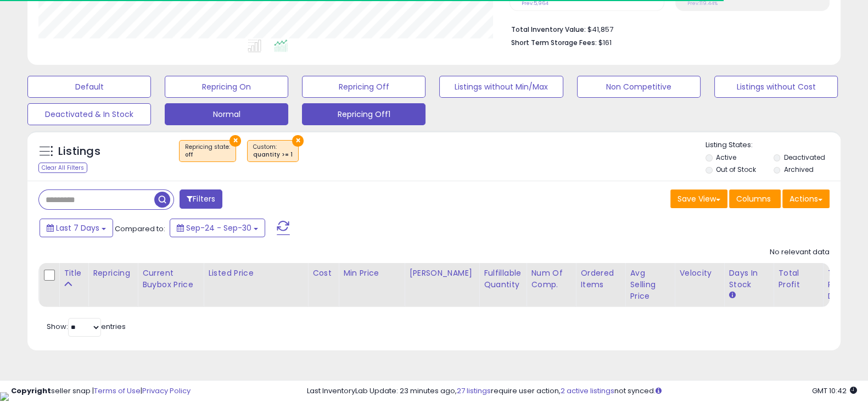  What do you see at coordinates (773, 145) in the screenshot?
I see `p: Listing States:` at bounding box center [773, 145].